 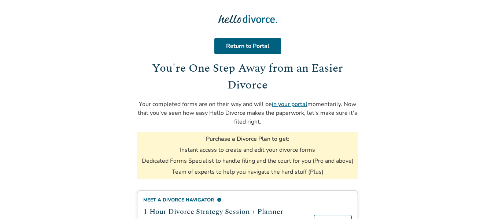 What do you see at coordinates (248, 46) in the screenshot?
I see `a: Return to Portal` at bounding box center [248, 46].